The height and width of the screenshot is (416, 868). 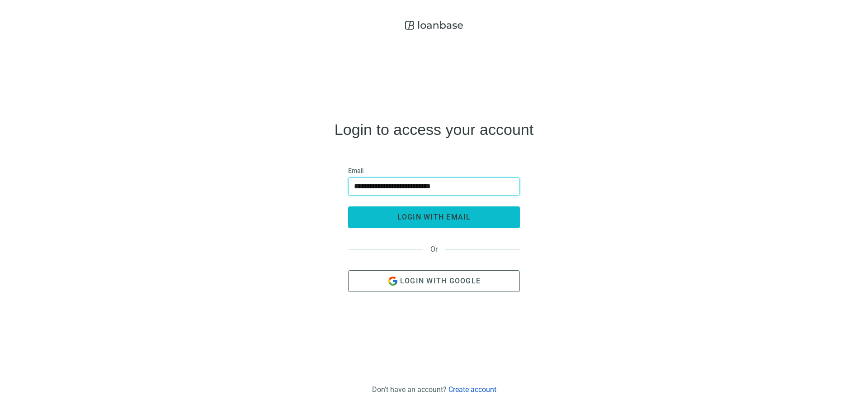 What do you see at coordinates (434, 248) in the screenshot?
I see `span: Or` at bounding box center [434, 248].